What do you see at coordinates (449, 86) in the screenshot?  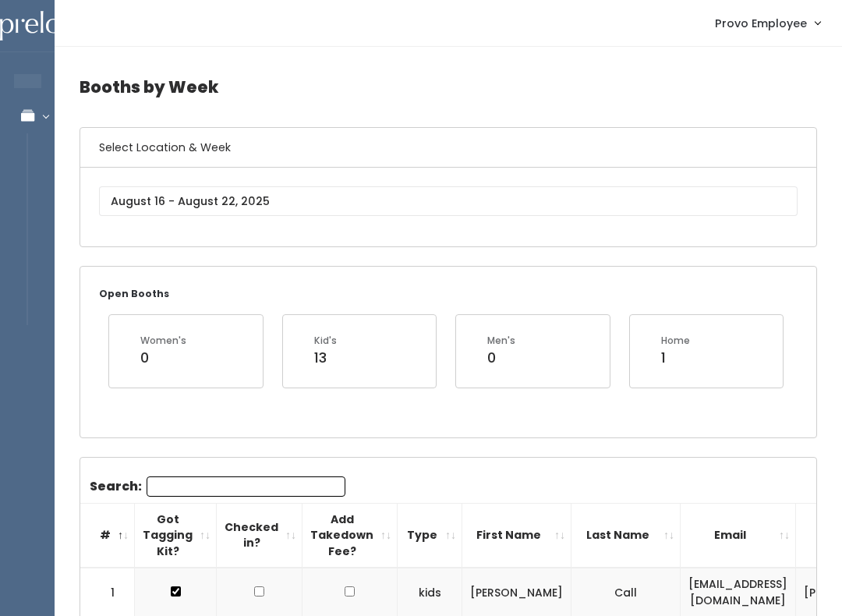 I see `h4: Booths by Week` at bounding box center [449, 86].